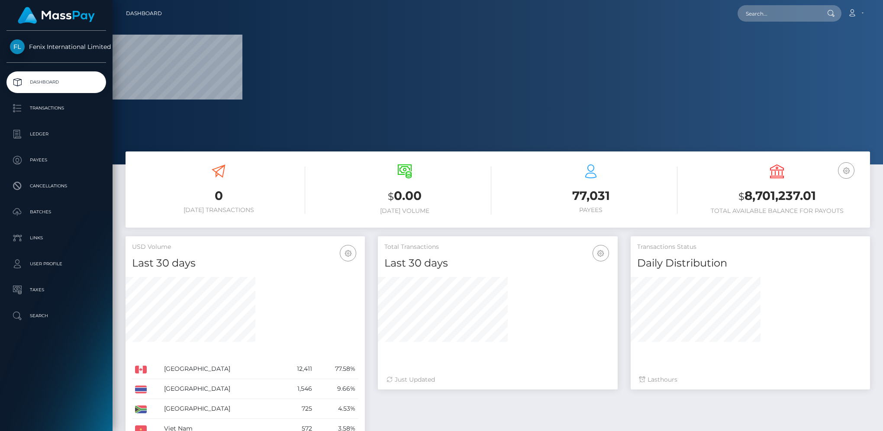  I want to click on a: Payees, so click(56, 160).